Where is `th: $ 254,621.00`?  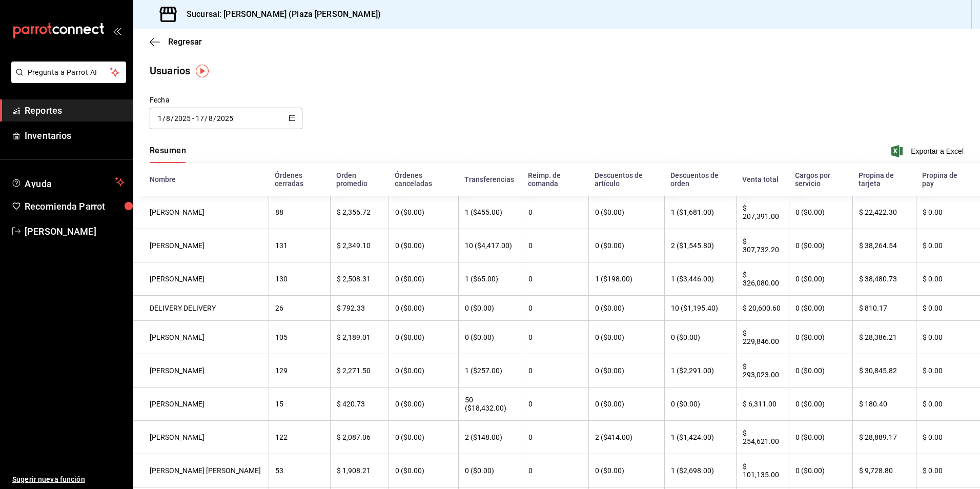
th: $ 254,621.00 is located at coordinates (763, 437).